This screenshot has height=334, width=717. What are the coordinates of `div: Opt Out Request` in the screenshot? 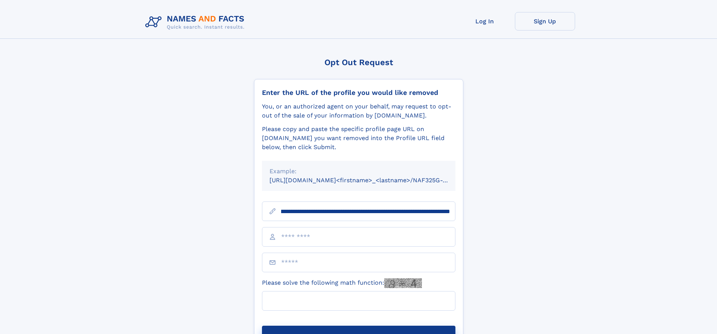 It's located at (359, 62).